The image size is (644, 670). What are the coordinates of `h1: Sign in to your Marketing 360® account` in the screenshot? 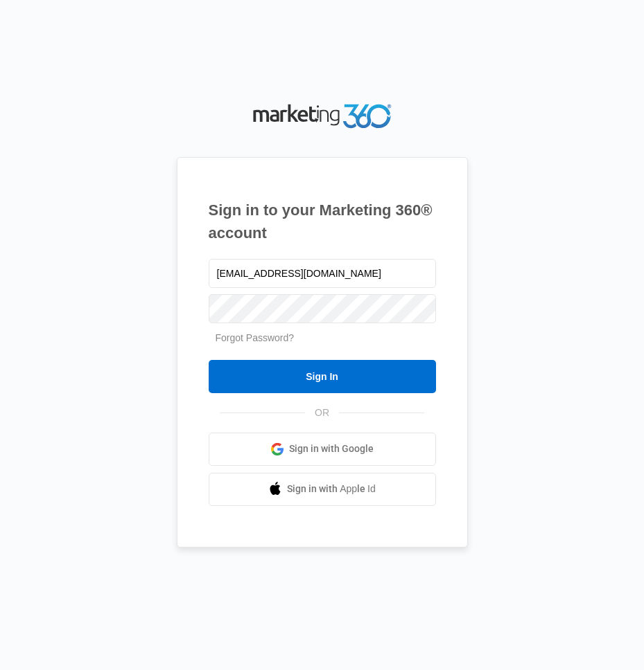 It's located at (322, 222).